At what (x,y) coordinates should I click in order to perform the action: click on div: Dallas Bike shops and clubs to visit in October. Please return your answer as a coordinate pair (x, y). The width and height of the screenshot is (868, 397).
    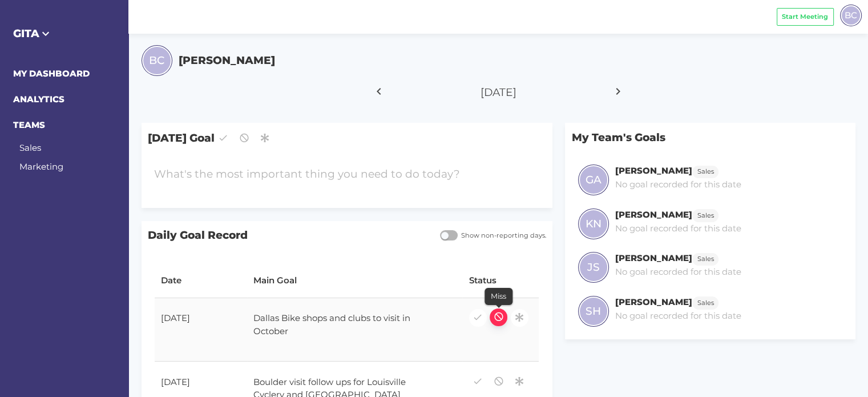
    Looking at the image, I should click on (346, 325).